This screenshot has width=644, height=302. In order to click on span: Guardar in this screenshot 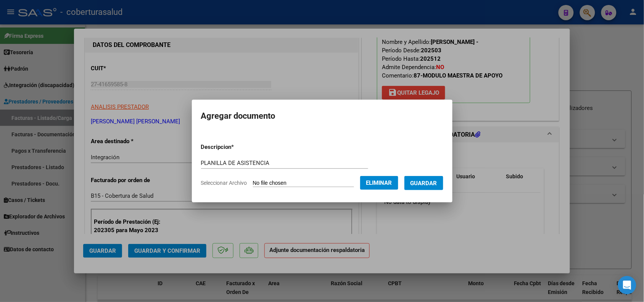, I will do `click(424, 183)`.